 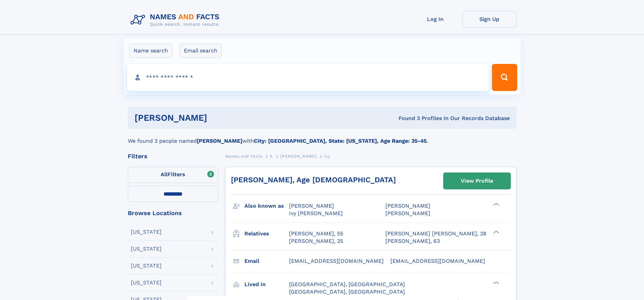 What do you see at coordinates (435, 19) in the screenshot?
I see `a: Log In` at bounding box center [435, 19].